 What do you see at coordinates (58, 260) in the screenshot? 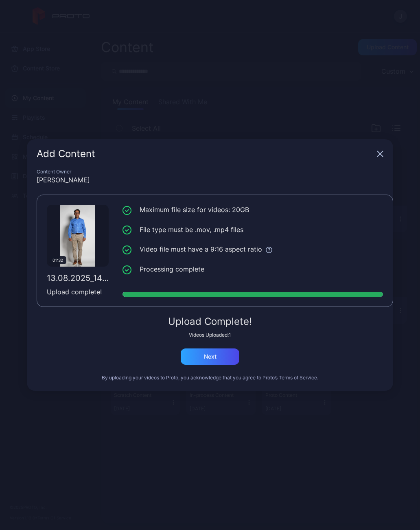
I see `div: 01:32` at bounding box center [58, 260].